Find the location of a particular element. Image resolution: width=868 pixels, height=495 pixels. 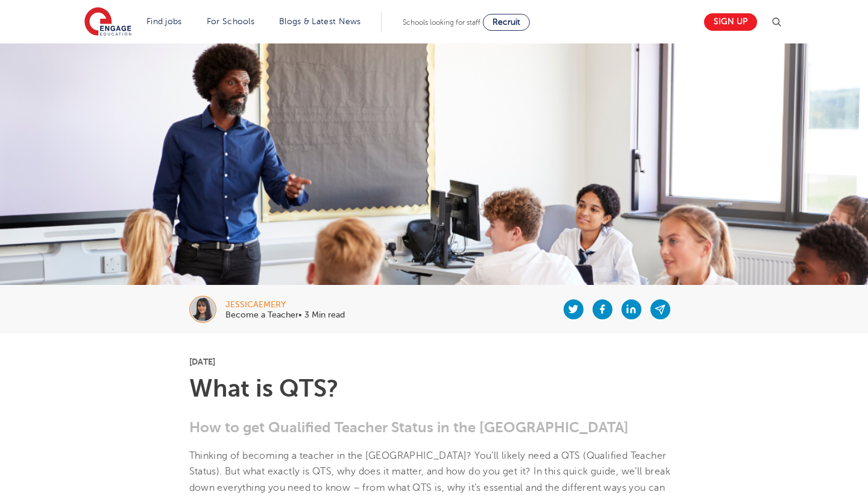

span: Schools looking for staff is located at coordinates (441, 22).